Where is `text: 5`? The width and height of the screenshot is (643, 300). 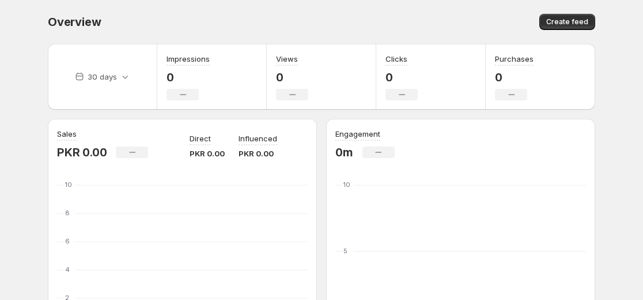 text: 5 is located at coordinates (345, 251).